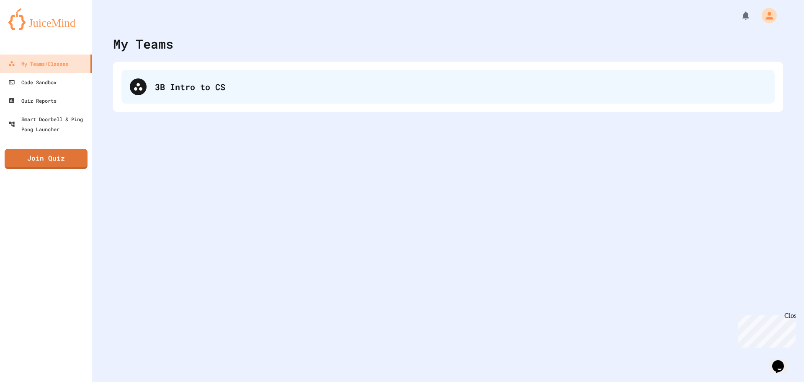 Image resolution: width=804 pixels, height=382 pixels. I want to click on div: Chat with us now!Close, so click(31, 28).